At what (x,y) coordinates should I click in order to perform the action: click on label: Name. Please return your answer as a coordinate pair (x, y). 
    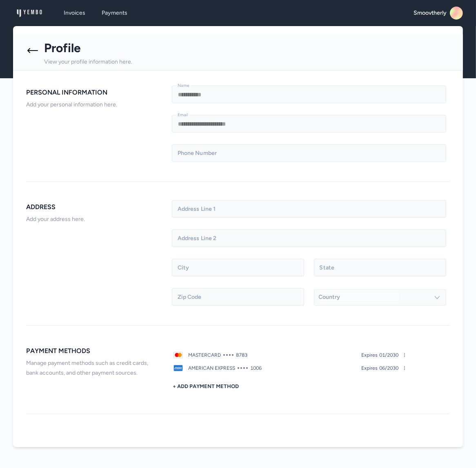
    Looking at the image, I should click on (185, 86).